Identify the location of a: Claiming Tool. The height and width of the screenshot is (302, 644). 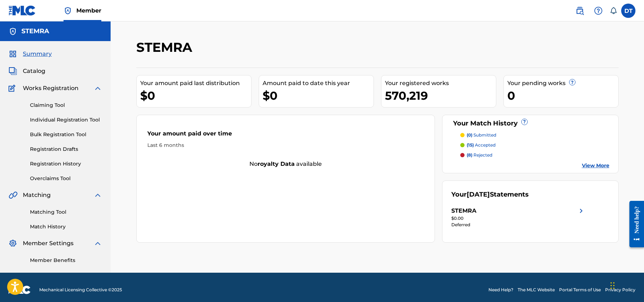
(66, 105).